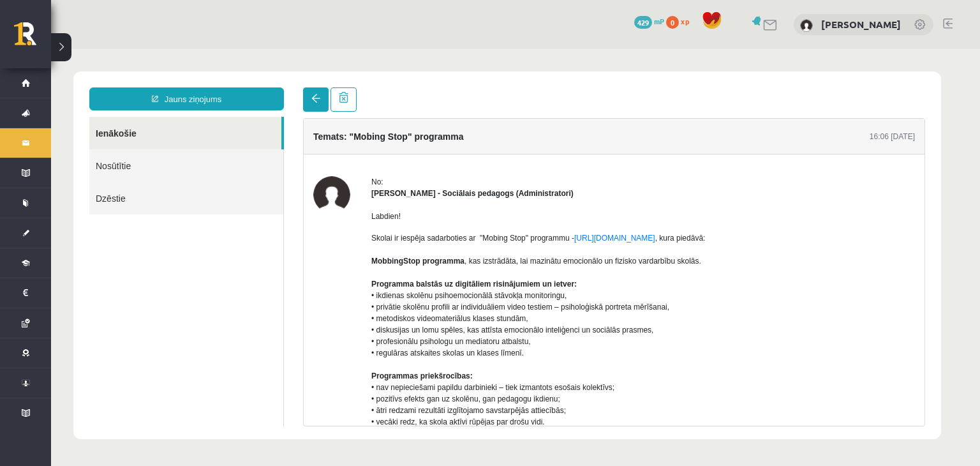  I want to click on b: Programmas priekšrocības:, so click(371, 327).